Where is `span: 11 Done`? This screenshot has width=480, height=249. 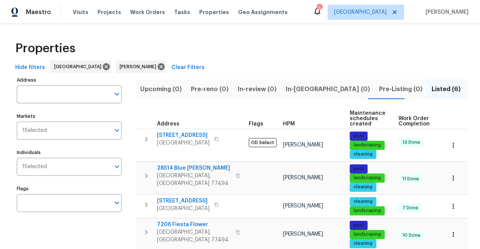
span: 11 Done is located at coordinates (411, 179).